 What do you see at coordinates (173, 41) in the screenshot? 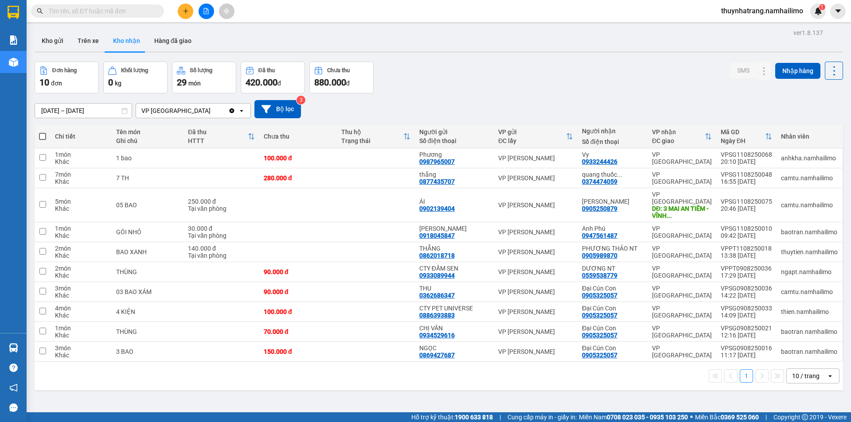
I see `button: Hàng đã giao` at bounding box center [173, 41].